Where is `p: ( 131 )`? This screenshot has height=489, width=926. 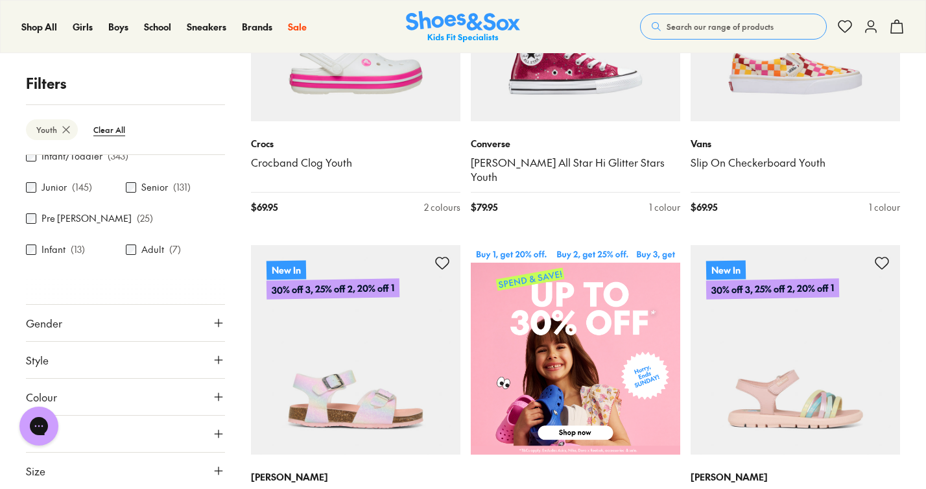
p: ( 131 ) is located at coordinates (182, 187).